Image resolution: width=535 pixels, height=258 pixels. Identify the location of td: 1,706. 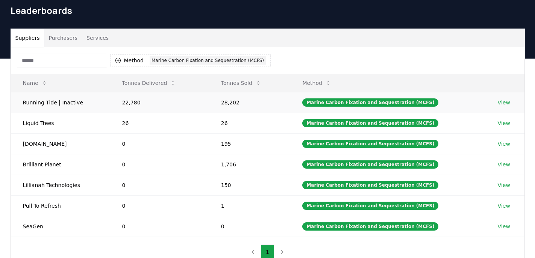
(250, 164).